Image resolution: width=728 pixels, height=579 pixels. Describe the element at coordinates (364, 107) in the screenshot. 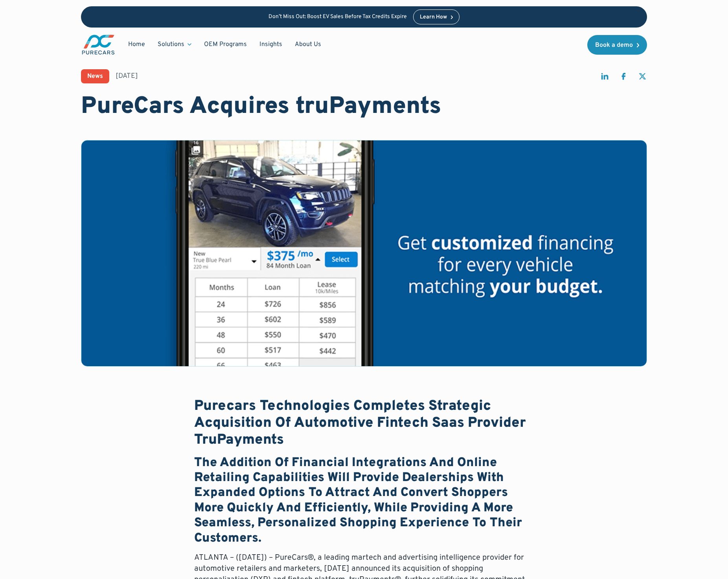

I see `h1: PureCars Acquires truPayments` at that location.